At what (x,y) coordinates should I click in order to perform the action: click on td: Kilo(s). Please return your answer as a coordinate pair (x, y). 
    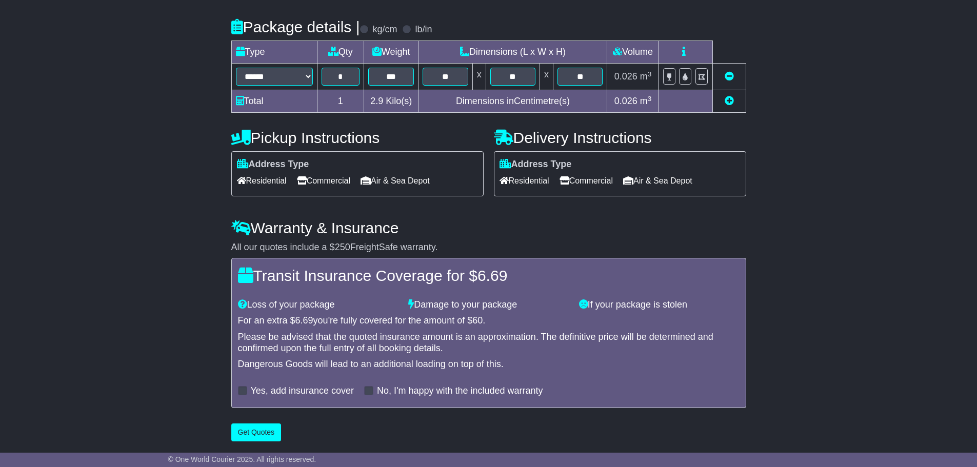
    Looking at the image, I should click on (391, 102).